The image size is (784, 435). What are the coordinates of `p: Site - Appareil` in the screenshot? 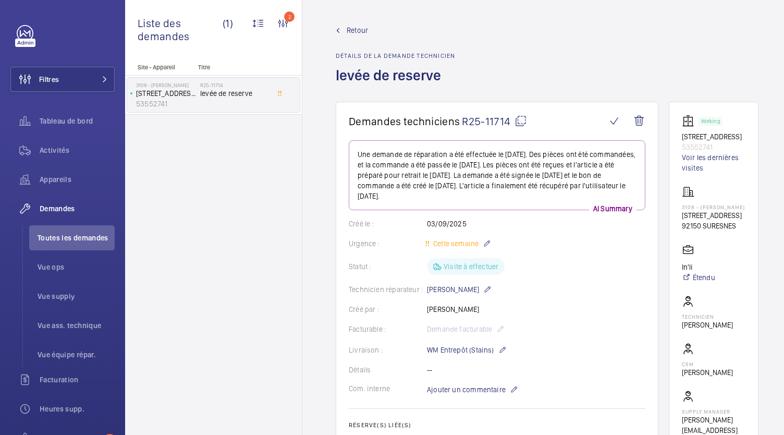 It's located at (159, 67).